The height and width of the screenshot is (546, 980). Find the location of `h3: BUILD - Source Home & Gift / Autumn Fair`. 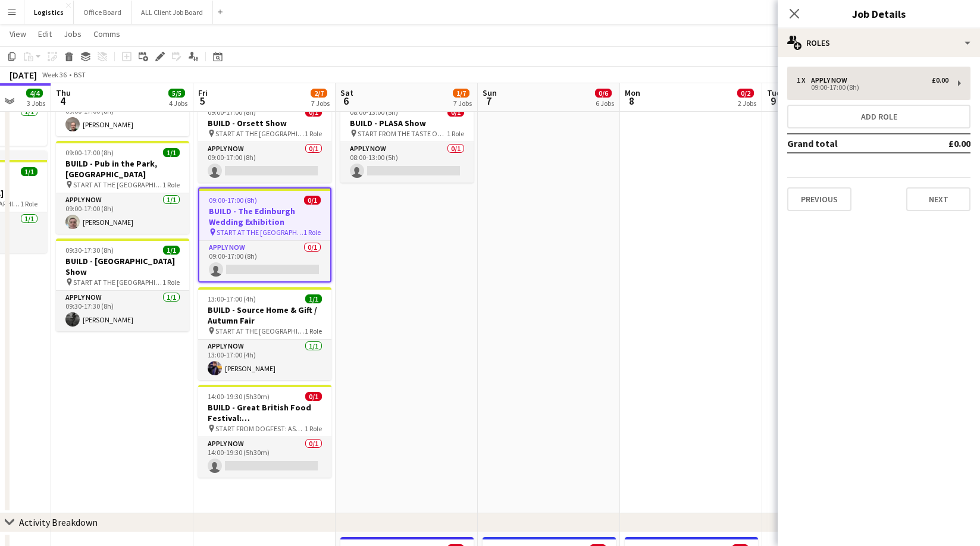

h3: BUILD - Source Home & Gift / Autumn Fair is located at coordinates (265, 316).